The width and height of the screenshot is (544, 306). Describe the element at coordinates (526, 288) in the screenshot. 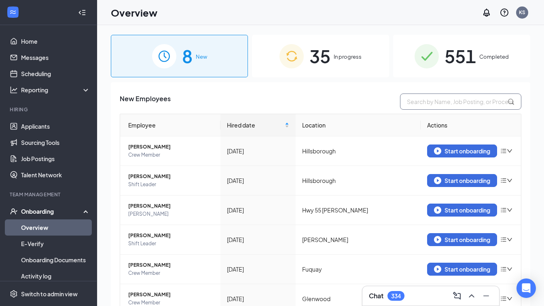

I see `div: Open Intercom Messenger` at that location.